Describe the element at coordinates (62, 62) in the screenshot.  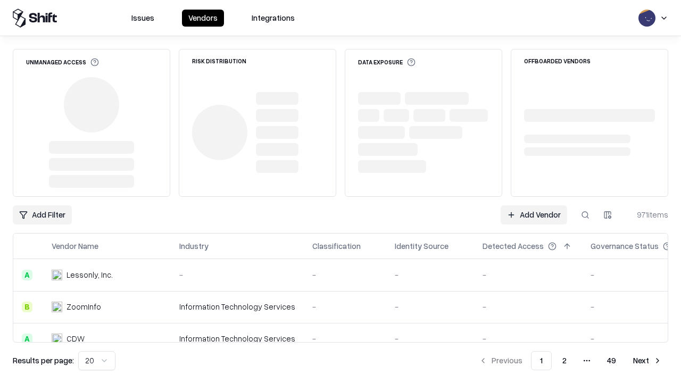
I see `div: Unmanaged Access` at that location.